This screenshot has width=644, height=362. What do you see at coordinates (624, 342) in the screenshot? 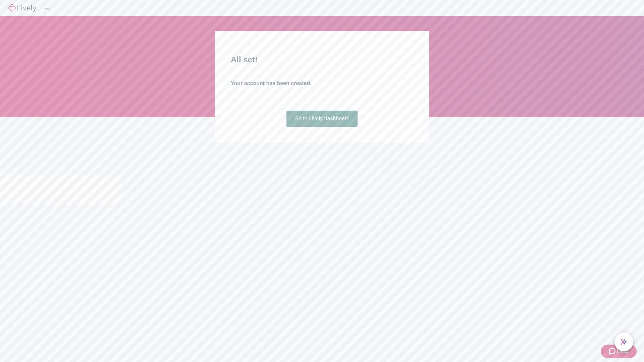
I see `button: chat` at bounding box center [624, 342].